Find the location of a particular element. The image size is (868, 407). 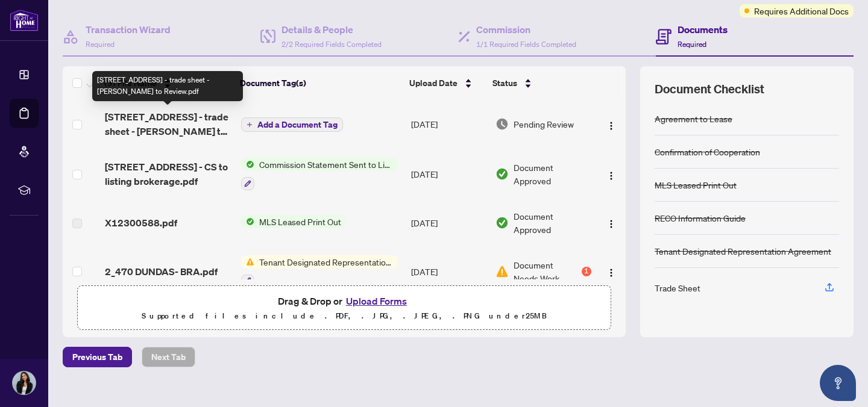

button: Status IconTenant Designated Representation Agreement is located at coordinates (319, 272).